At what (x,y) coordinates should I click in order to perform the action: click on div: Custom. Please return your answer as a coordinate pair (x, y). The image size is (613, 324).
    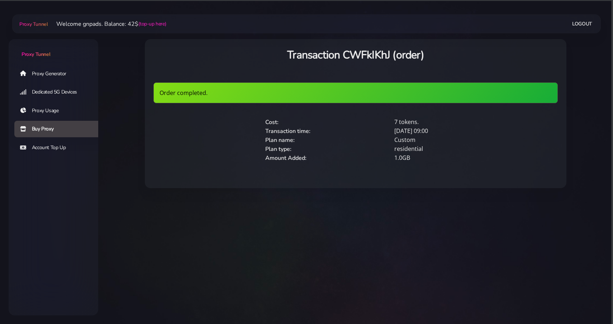
    Looking at the image, I should click on (455, 140).